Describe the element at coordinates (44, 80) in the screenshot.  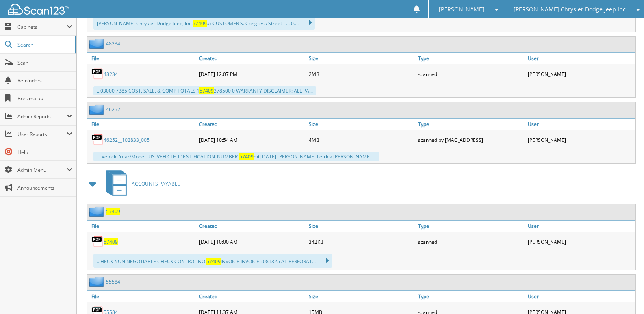
I see `span: Reminders` at that location.